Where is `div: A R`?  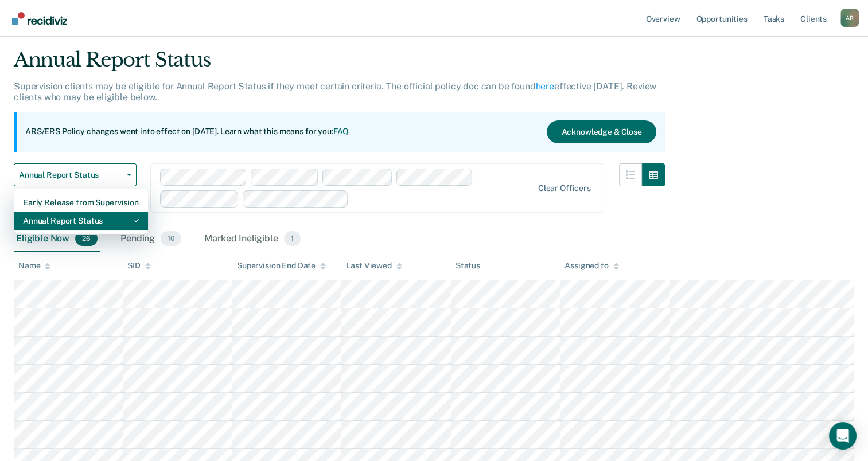 div: A R is located at coordinates (850, 18).